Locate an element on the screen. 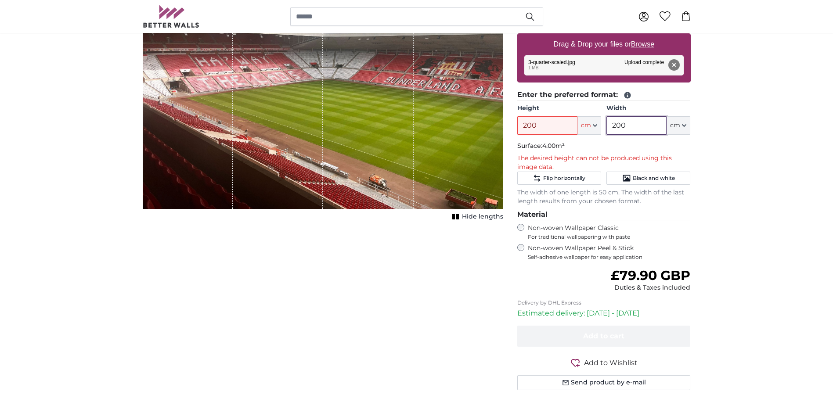 The width and height of the screenshot is (833, 409). label: Width is located at coordinates (648, 109).